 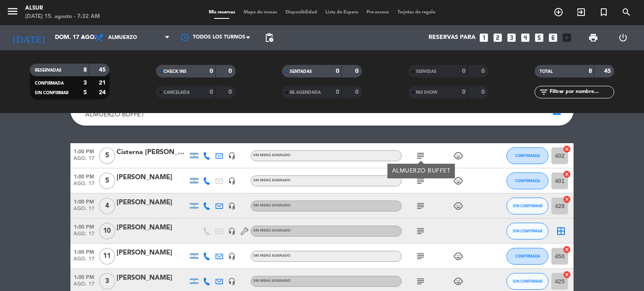 What do you see at coordinates (83, 38) in the screenshot?
I see `i: arrow_drop_down` at bounding box center [83, 38].